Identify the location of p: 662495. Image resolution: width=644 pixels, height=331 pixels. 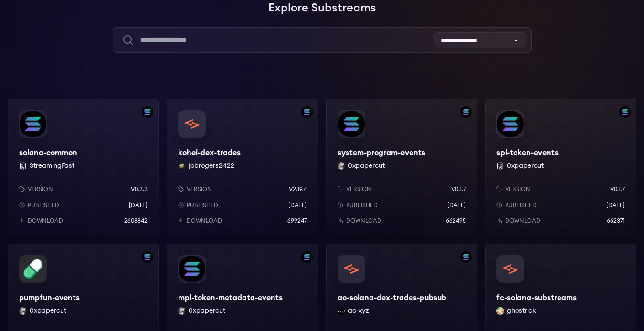
(456, 220).